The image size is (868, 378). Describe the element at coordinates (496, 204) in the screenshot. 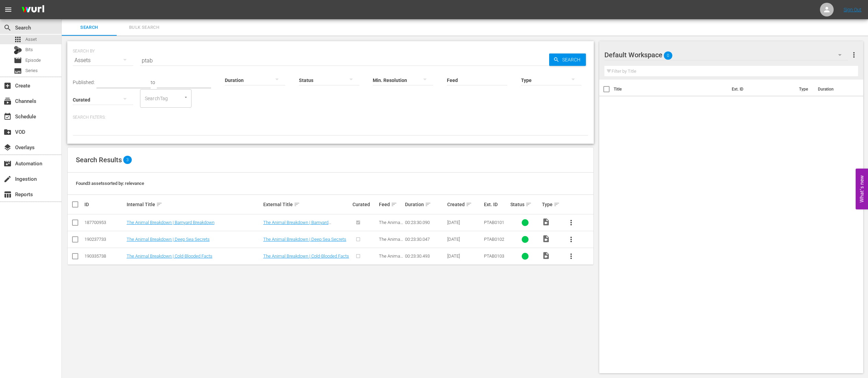

I see `div: Ext. ID` at that location.